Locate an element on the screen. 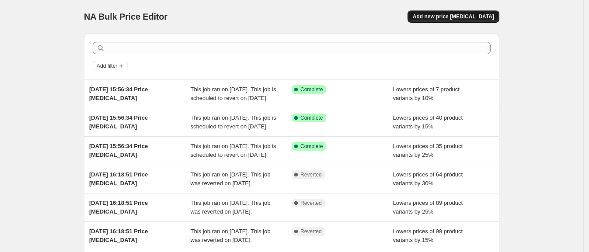  button: Add filter is located at coordinates (110, 66).